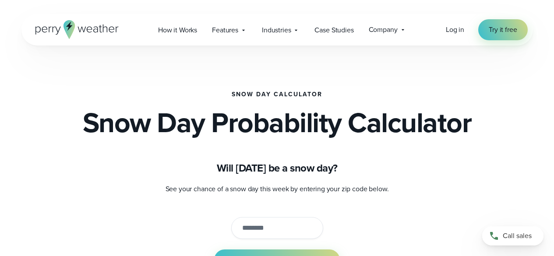  What do you see at coordinates (455, 30) in the screenshot?
I see `a: Log in` at bounding box center [455, 30].